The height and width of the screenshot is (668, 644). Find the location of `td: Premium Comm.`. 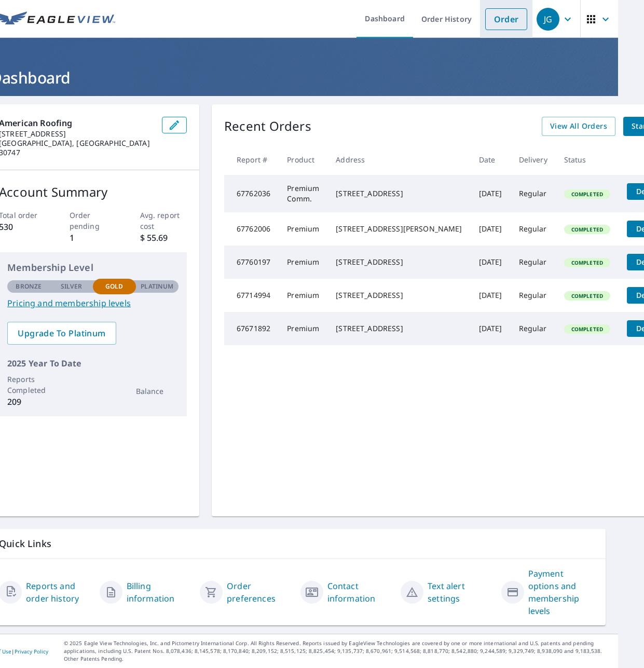

td: Premium Comm. is located at coordinates (303, 194).